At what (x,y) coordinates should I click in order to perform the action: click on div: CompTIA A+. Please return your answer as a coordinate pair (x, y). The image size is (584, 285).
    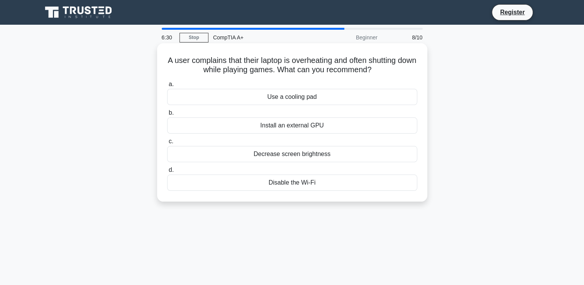
    Looking at the image, I should click on (261, 37).